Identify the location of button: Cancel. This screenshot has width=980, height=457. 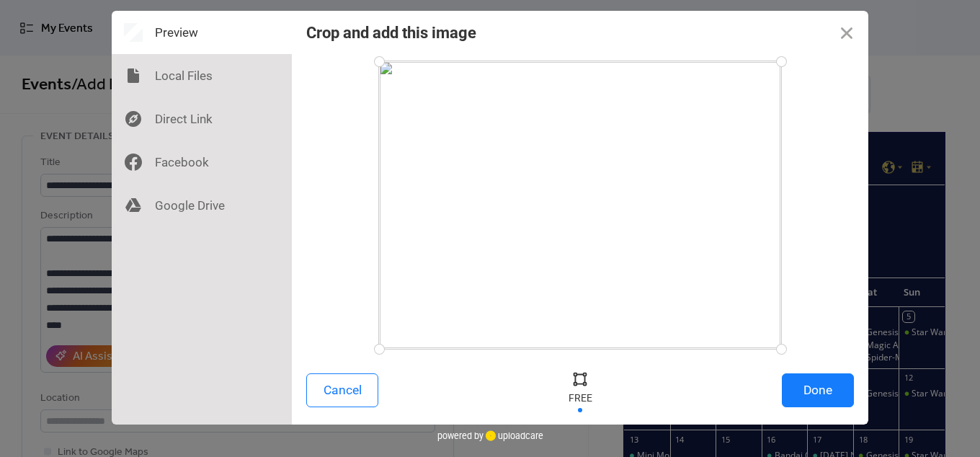
(342, 390).